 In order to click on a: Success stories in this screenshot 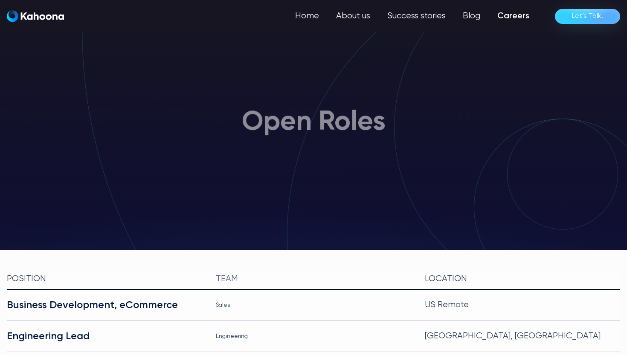, I will do `click(416, 16)`.